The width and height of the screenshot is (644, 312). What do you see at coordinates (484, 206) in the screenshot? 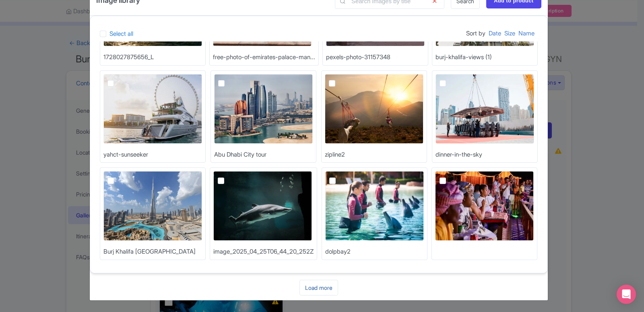
I see `img: fvc3txsb5efixo64tqlm.jpg` at bounding box center [484, 206].